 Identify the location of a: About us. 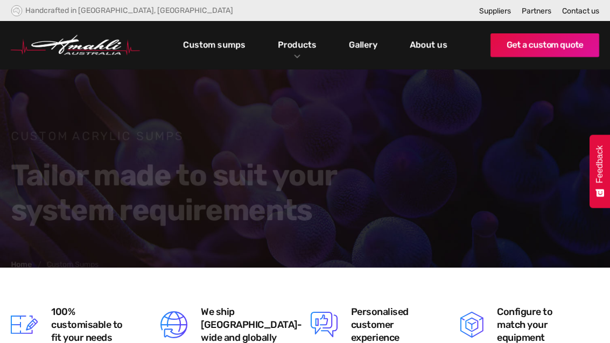
(428, 45).